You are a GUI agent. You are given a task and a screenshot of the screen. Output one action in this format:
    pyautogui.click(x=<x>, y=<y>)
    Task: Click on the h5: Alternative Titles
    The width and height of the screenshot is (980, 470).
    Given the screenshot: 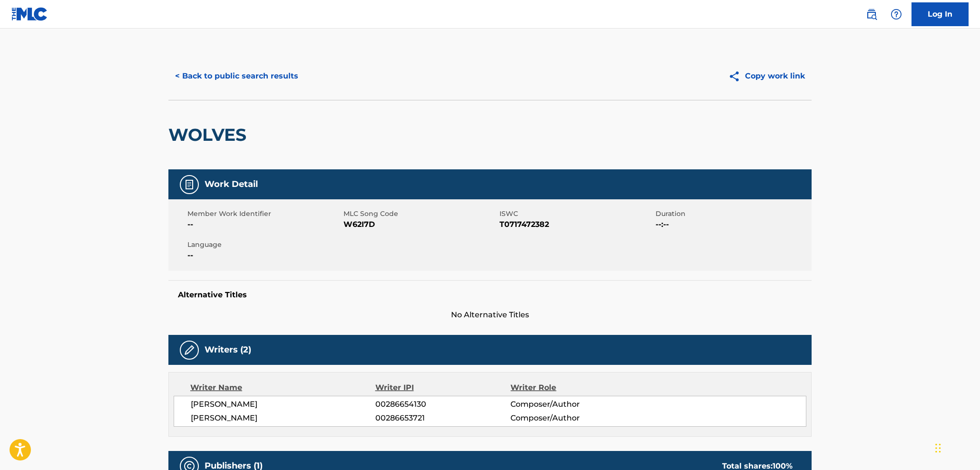 What is the action you would take?
    pyautogui.click(x=490, y=295)
    